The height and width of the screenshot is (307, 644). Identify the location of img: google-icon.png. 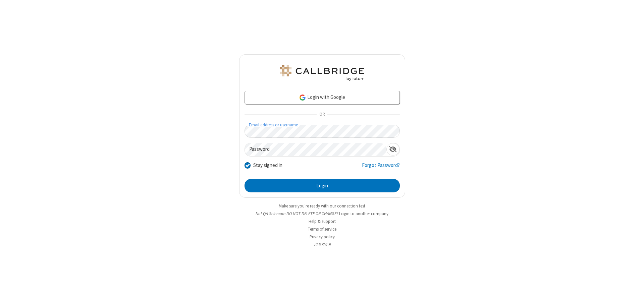
(302, 98).